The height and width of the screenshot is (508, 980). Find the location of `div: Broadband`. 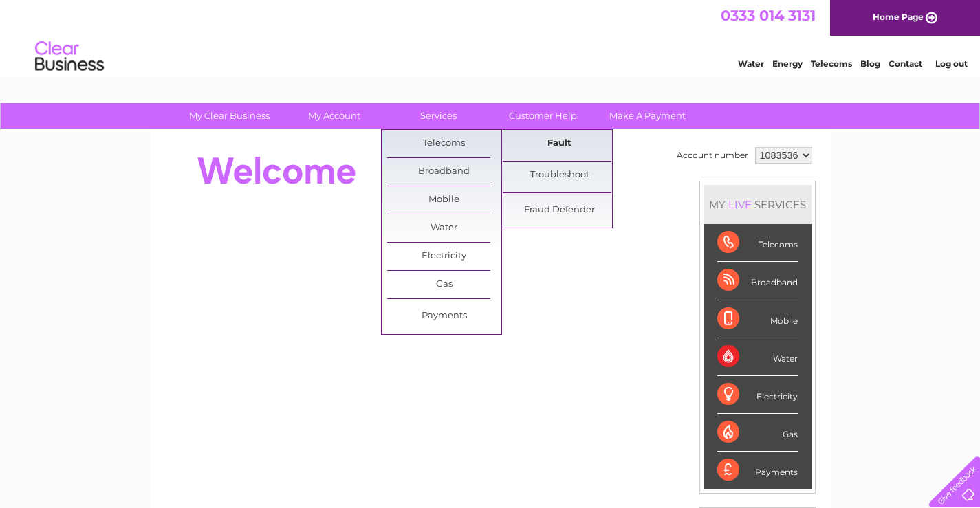

div: Broadband is located at coordinates (757, 281).